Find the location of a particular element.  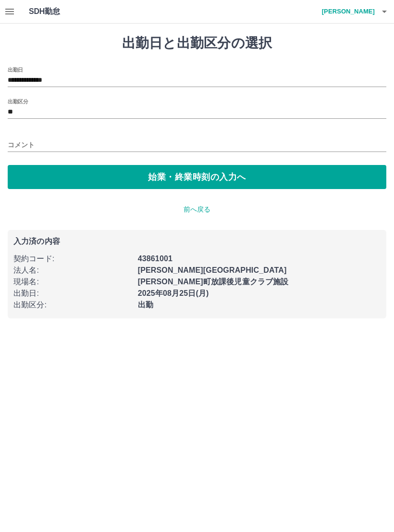

p: 契約コード : is located at coordinates (73, 259).